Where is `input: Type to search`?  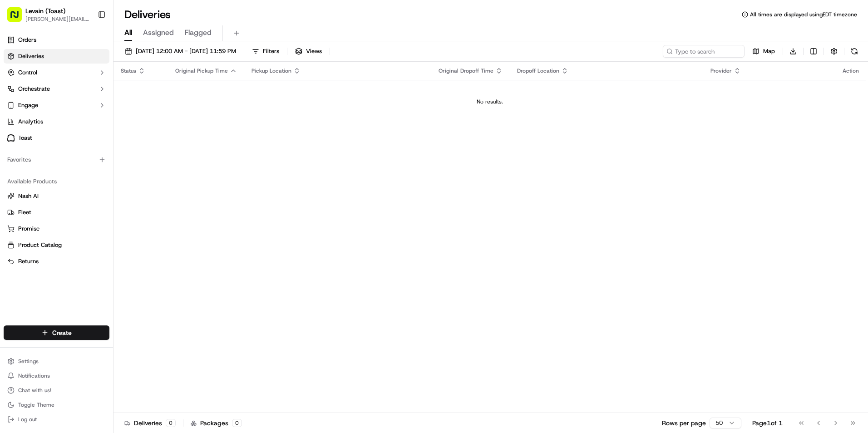
input: Type to search is located at coordinates (703, 52).